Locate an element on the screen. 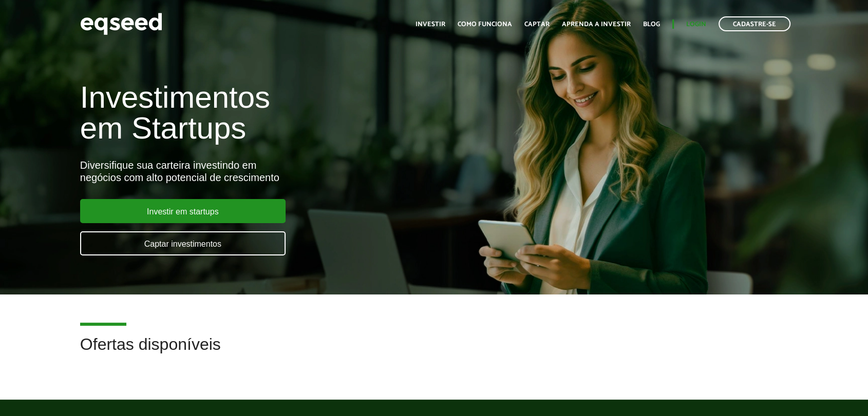 This screenshot has height=416, width=868. div: Diversifique sua carteira investindo em negócios com alto potencial de crescimento is located at coordinates (289, 171).